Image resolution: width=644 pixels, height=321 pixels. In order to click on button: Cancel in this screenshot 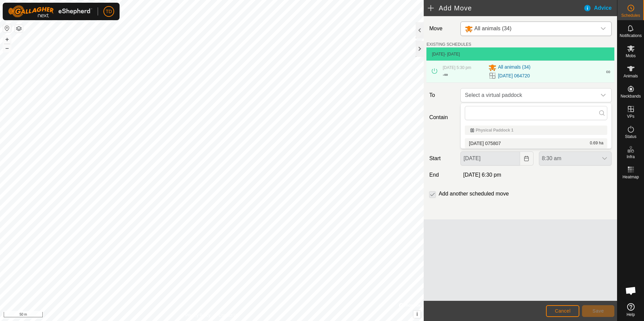, I will do `click(562, 311)`.